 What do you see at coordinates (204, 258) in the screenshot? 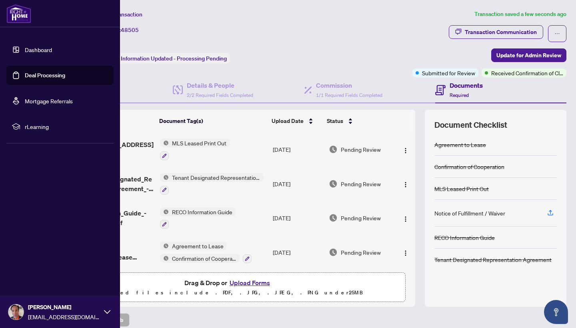
I see `span: Confirmation of Cooperation` at bounding box center [204, 258].